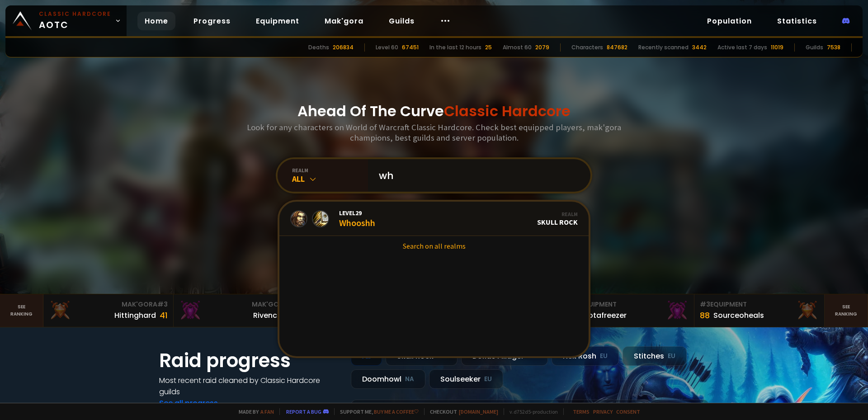  I want to click on div: 3442, so click(700, 47).